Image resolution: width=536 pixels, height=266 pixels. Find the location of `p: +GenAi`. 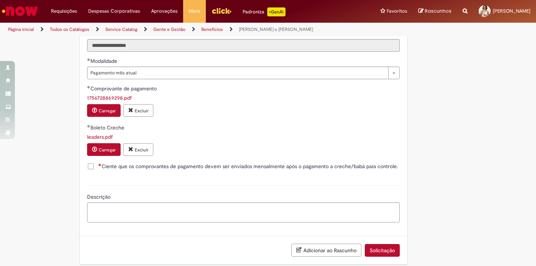

p: +GenAi is located at coordinates (276, 12).